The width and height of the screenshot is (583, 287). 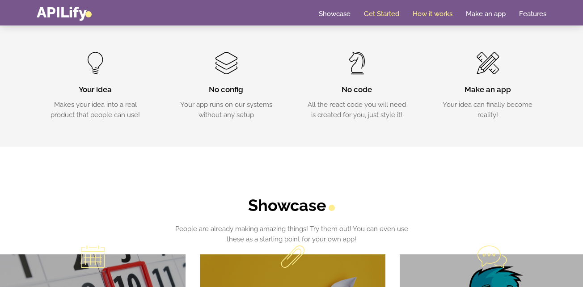 I want to click on p: Your idea can finally become reality!, so click(x=488, y=110).